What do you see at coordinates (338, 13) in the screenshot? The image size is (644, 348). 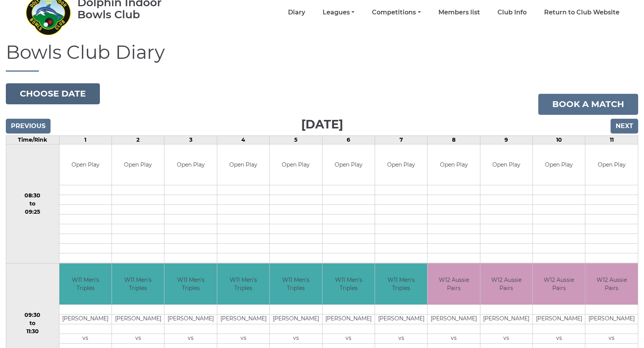 I see `a: Leagues` at bounding box center [338, 13].